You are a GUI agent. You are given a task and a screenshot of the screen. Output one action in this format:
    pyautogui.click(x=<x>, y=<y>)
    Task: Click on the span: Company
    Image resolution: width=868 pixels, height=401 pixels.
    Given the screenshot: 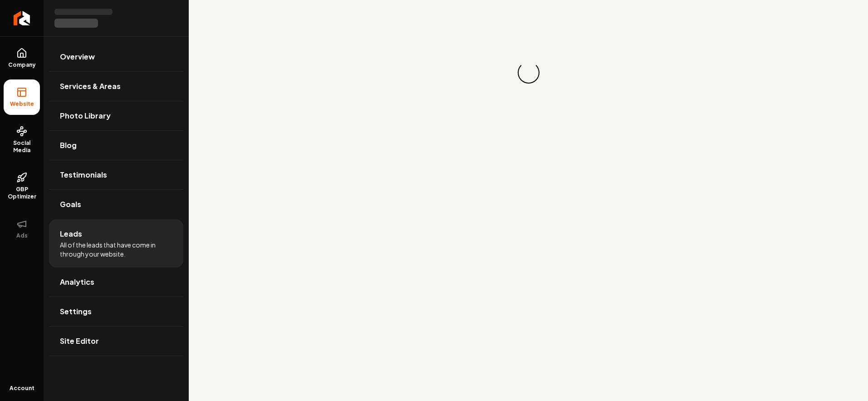 What is the action you would take?
    pyautogui.click(x=22, y=65)
    